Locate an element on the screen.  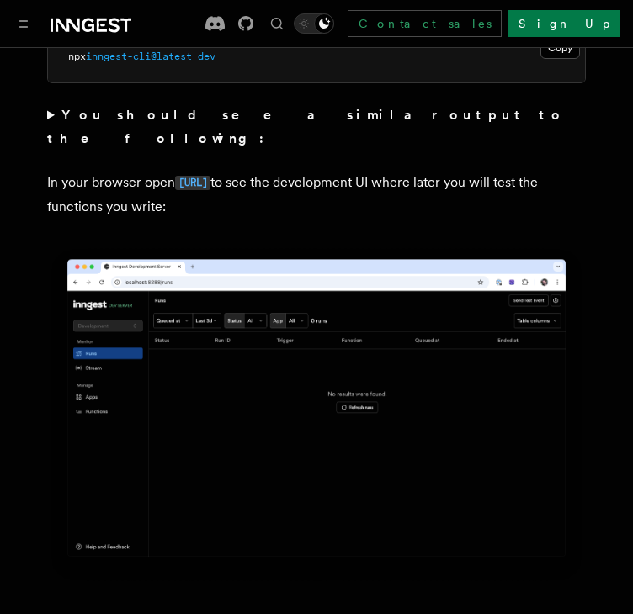
button: Find something... is located at coordinates (277, 24).